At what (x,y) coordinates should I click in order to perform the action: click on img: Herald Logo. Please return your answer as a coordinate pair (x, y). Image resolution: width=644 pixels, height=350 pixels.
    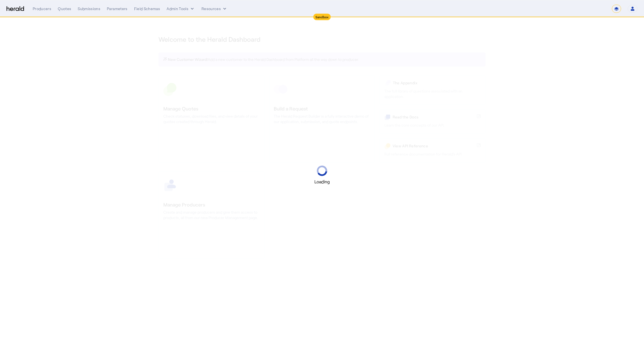
    Looking at the image, I should click on (15, 9).